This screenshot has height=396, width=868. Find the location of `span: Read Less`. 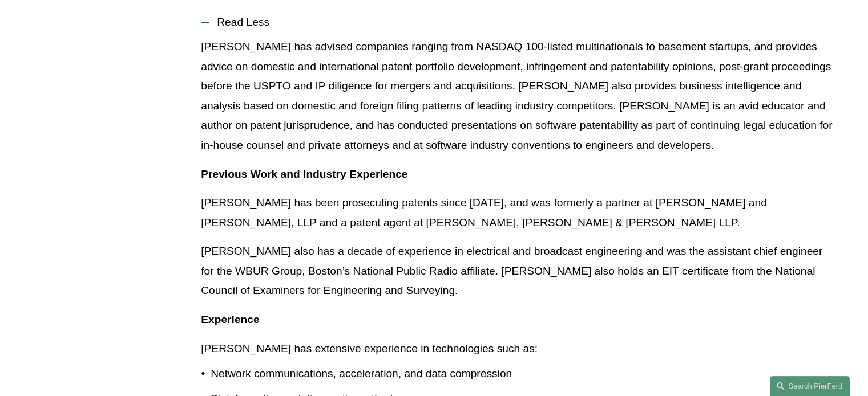

span: Read Less is located at coordinates (521, 22).